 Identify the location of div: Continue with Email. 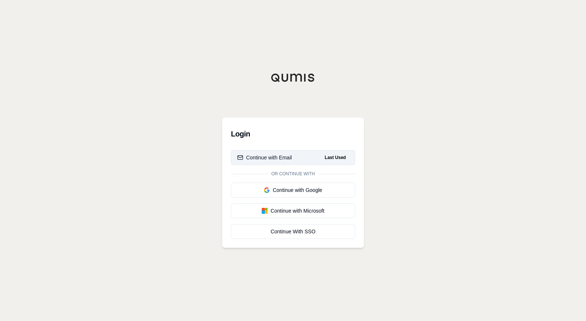
(265, 157).